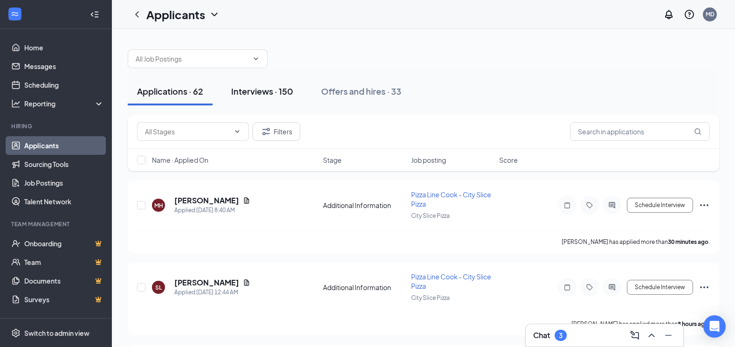  I want to click on a: Applicants, so click(64, 145).